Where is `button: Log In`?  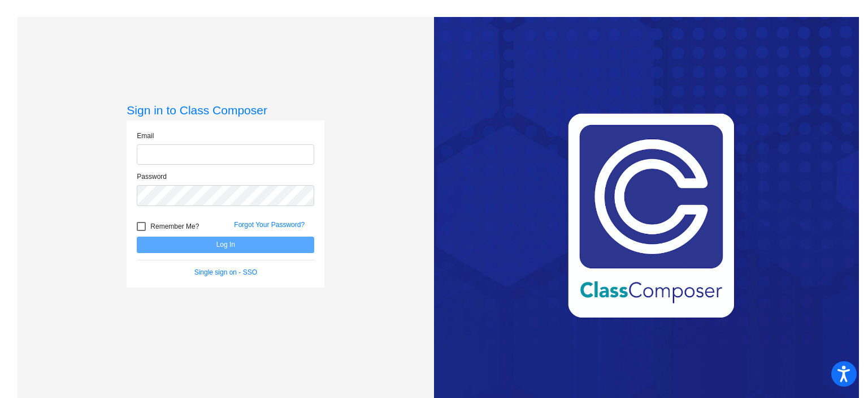 button: Log In is located at coordinates (226, 244).